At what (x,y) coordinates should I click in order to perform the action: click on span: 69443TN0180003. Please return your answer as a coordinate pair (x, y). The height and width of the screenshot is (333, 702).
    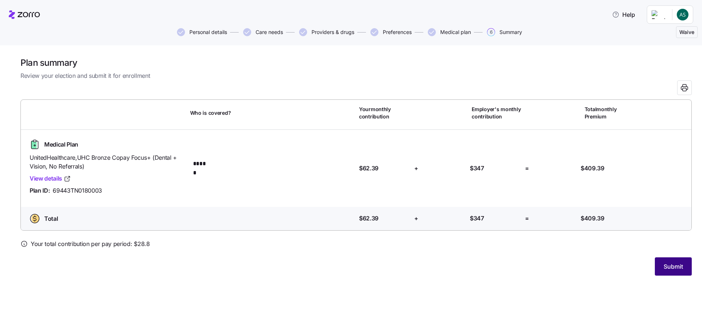
    Looking at the image, I should click on (77, 191).